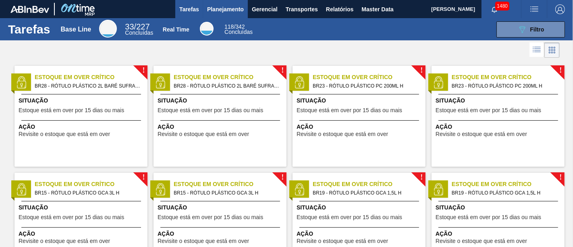 This screenshot has width=573, height=247. I want to click on img: userActions, so click(535, 9).